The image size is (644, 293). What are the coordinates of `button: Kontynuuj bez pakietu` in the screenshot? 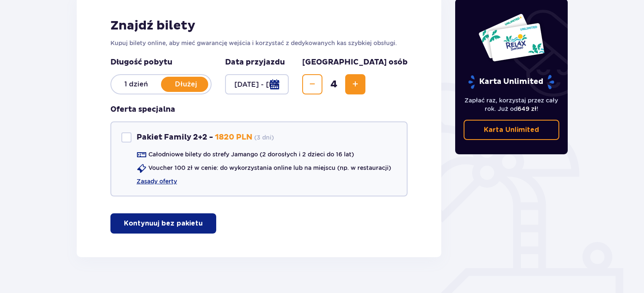 It's located at (163, 223).